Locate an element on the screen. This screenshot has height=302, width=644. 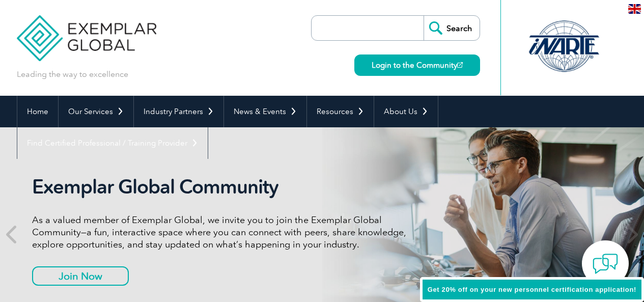
img: en is located at coordinates (634, 9).